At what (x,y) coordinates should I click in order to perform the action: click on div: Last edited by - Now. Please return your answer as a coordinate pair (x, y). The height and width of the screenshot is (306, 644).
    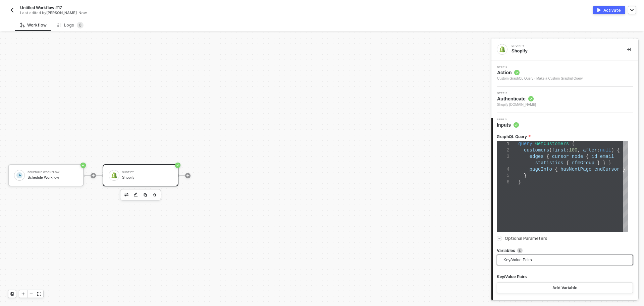
    Looking at the image, I should click on (163, 13).